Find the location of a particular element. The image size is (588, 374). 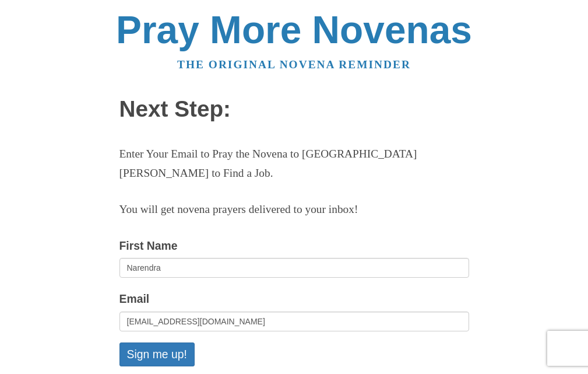

label: Email is located at coordinates (135, 299).